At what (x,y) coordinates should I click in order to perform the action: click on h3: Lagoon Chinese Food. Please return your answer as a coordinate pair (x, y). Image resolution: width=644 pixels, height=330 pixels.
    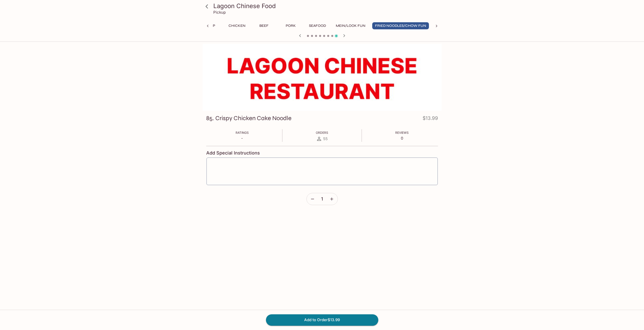
    Looking at the image, I should click on (327, 6).